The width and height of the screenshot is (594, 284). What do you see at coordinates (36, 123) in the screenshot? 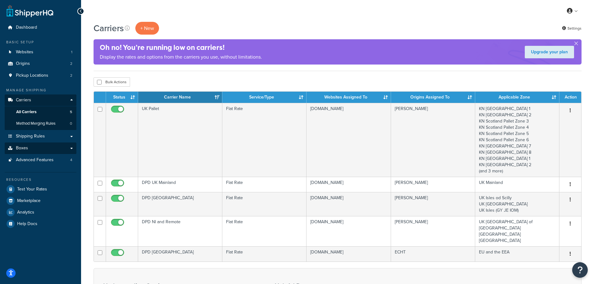
I see `span: Method Merging Rules` at bounding box center [36, 123].